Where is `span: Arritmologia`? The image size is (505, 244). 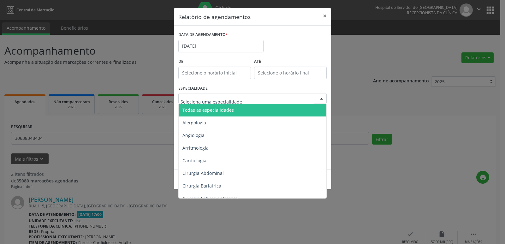 span: Arritmologia is located at coordinates (196, 148).